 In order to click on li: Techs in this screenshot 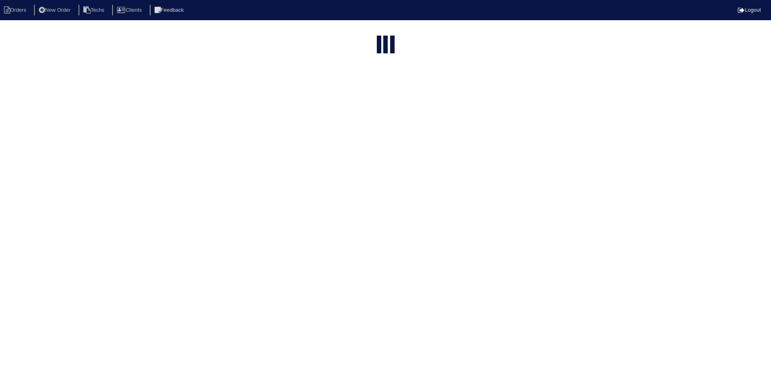, I will do `click(95, 10)`.